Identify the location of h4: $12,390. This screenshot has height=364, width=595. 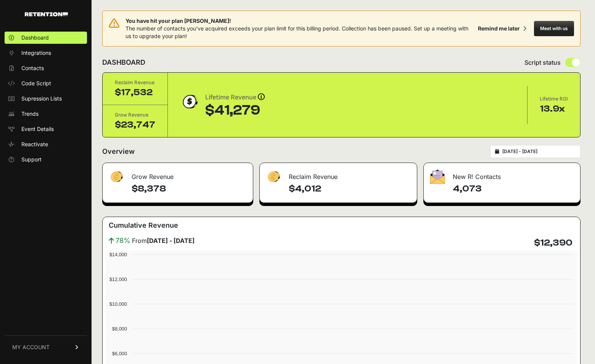
(553, 243).